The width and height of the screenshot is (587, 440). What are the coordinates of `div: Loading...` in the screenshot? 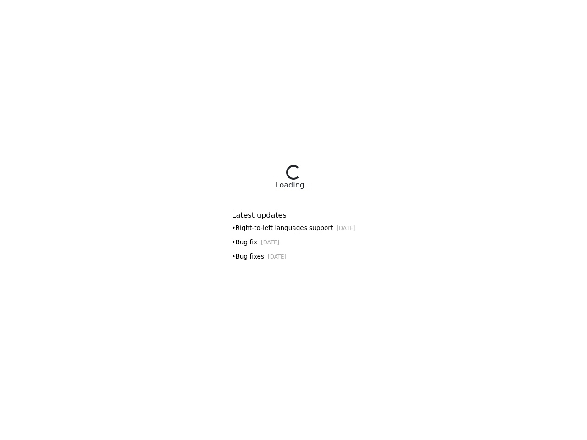 It's located at (293, 185).